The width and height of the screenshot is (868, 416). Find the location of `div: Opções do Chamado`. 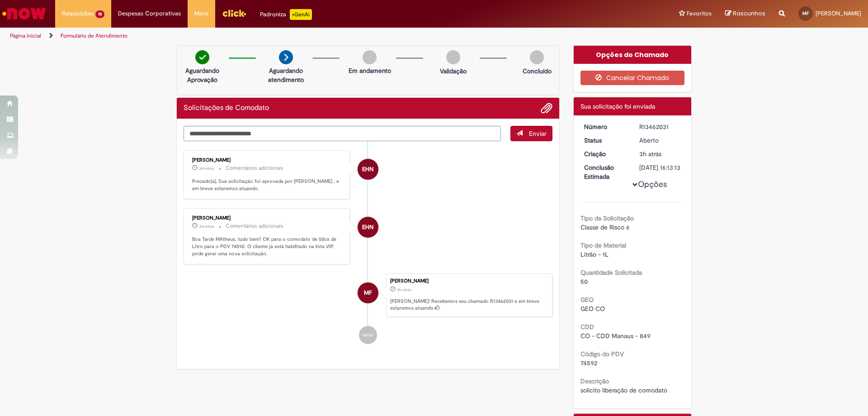

div: Opções do Chamado is located at coordinates (632, 55).